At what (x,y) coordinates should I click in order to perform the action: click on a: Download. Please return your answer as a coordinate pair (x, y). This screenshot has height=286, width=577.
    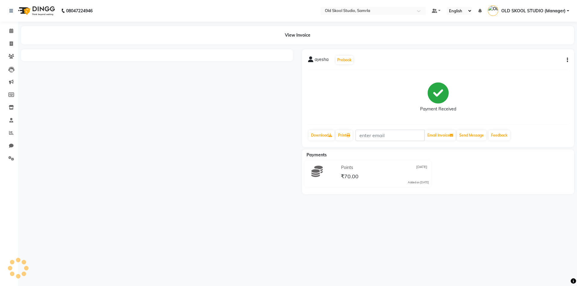
    Looking at the image, I should click on (322, 136).